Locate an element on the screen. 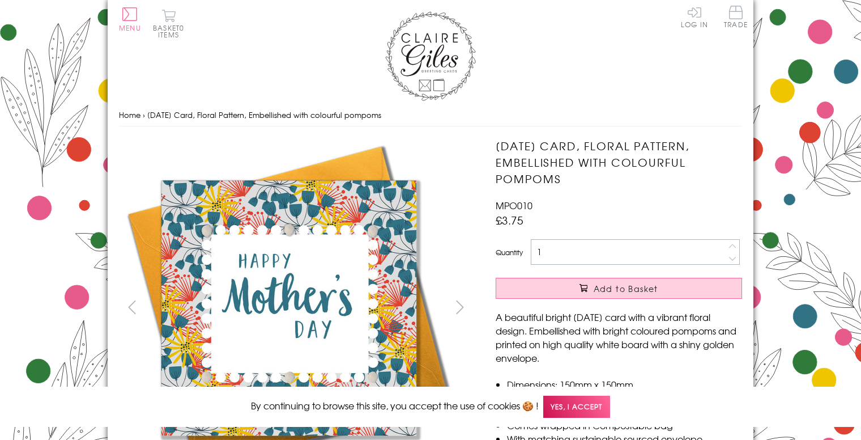 This screenshot has height=440, width=861. span: £3.75 is located at coordinates (509, 220).